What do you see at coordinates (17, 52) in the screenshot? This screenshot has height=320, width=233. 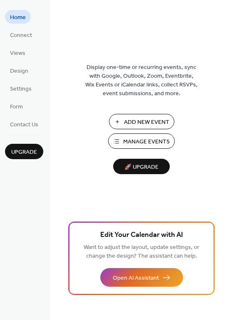 I see `a: Views` at bounding box center [17, 52].